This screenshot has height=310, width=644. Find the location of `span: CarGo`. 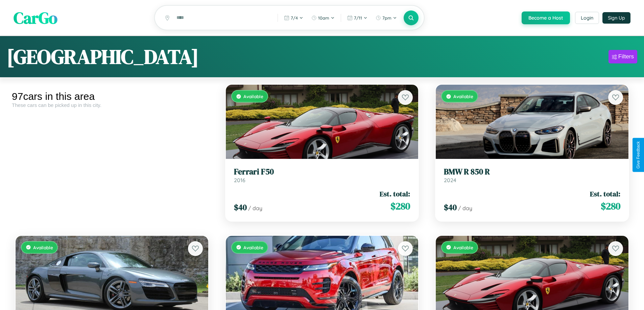

span: CarGo is located at coordinates (36, 18).